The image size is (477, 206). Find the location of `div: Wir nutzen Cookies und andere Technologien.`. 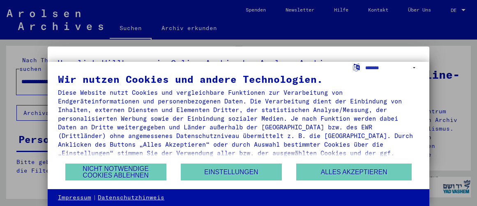

div: Wir nutzen Cookies und andere Technologien. is located at coordinates (238, 79).